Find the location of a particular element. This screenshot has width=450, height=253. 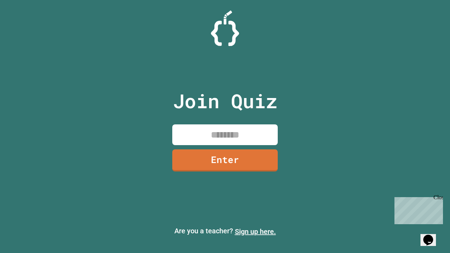

img: Logo.svg is located at coordinates (225, 28).